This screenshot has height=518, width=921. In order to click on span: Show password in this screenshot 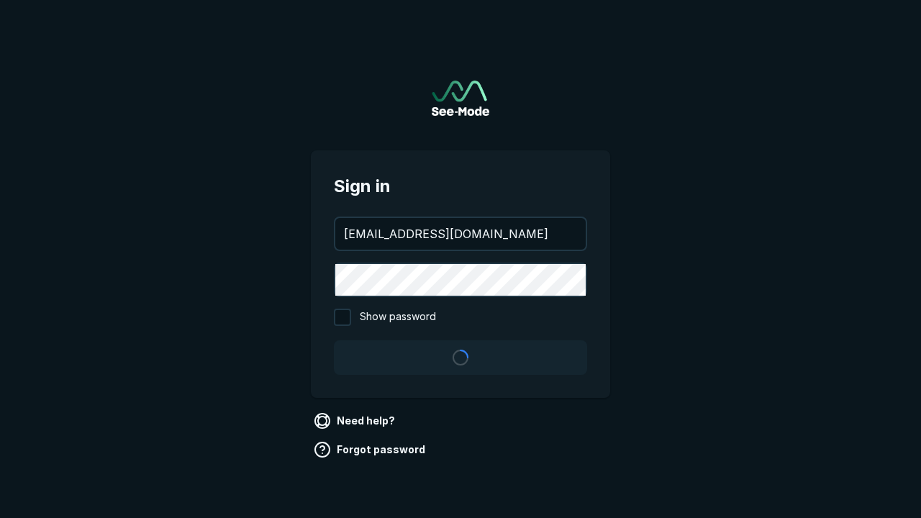, I will do `click(398, 317)`.